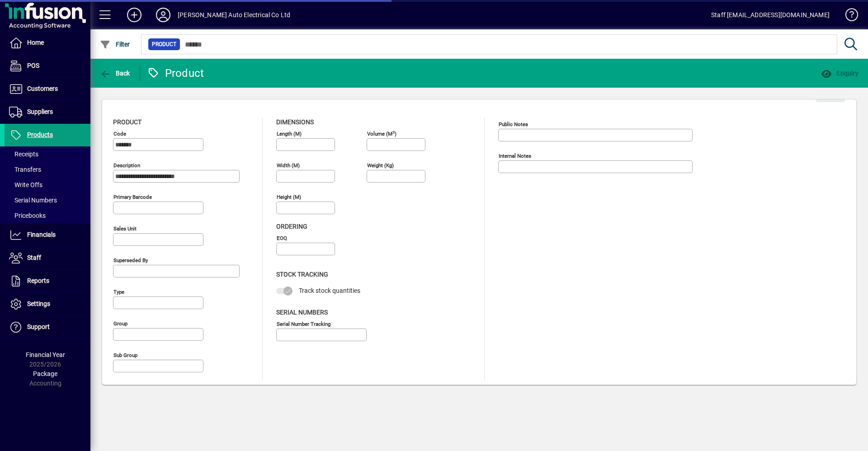 The height and width of the screenshot is (451, 868). I want to click on sup: 3, so click(393, 132).